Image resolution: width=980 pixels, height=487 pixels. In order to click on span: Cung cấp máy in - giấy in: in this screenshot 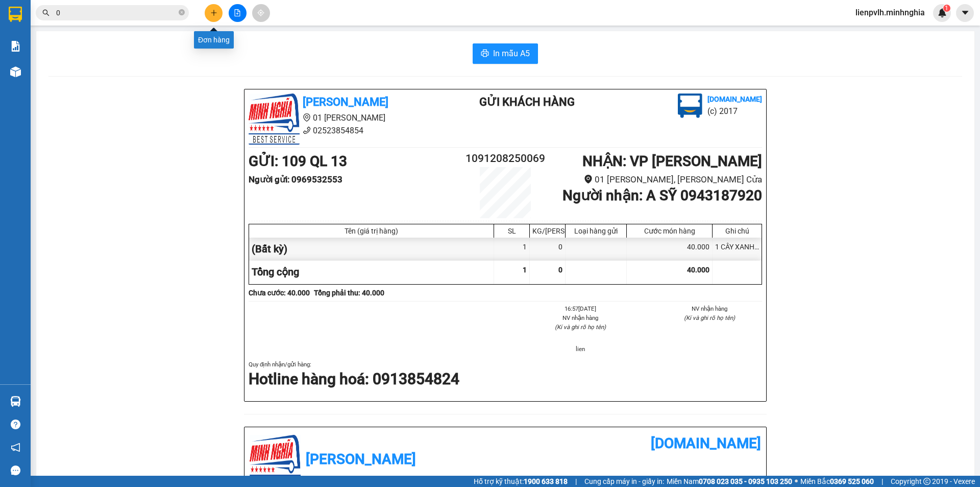, I will do `click(625, 481)`.